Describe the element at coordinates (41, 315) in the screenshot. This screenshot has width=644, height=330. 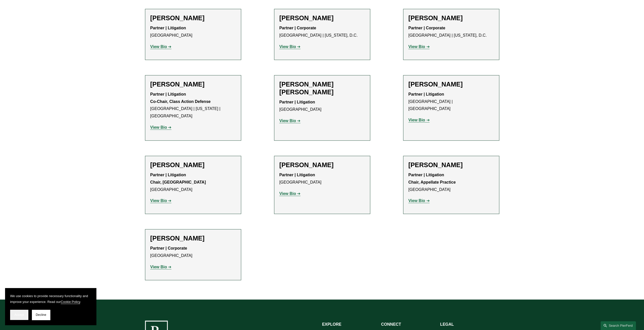
I see `span: Decline` at that location.